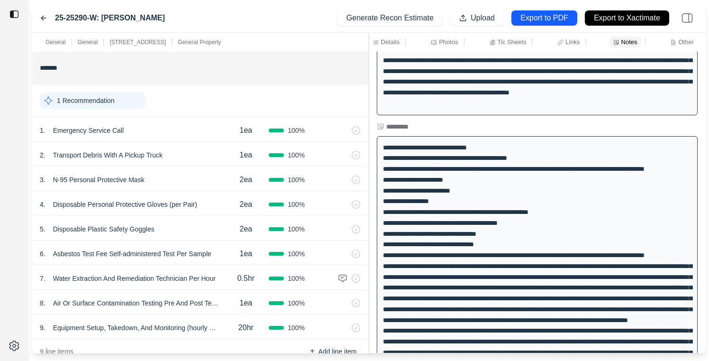  What do you see at coordinates (477, 18) in the screenshot?
I see `button: Upload` at bounding box center [477, 18].